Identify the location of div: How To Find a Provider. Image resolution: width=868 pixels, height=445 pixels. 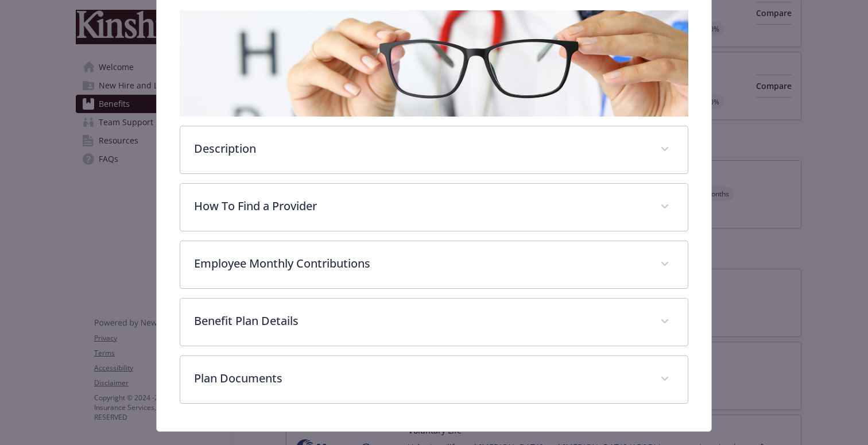
(434, 207).